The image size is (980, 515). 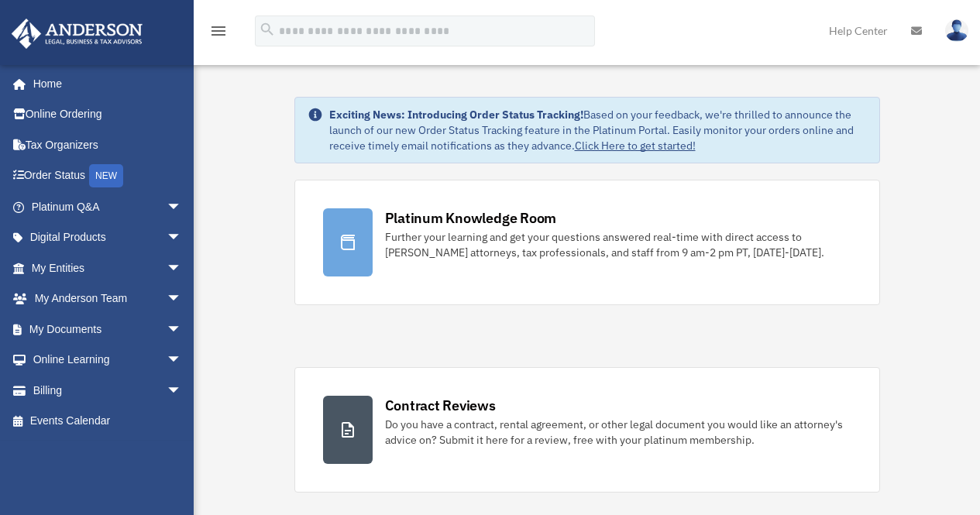 What do you see at coordinates (108, 360) in the screenshot?
I see `a: Online Learningarrow_drop_down` at bounding box center [108, 360].